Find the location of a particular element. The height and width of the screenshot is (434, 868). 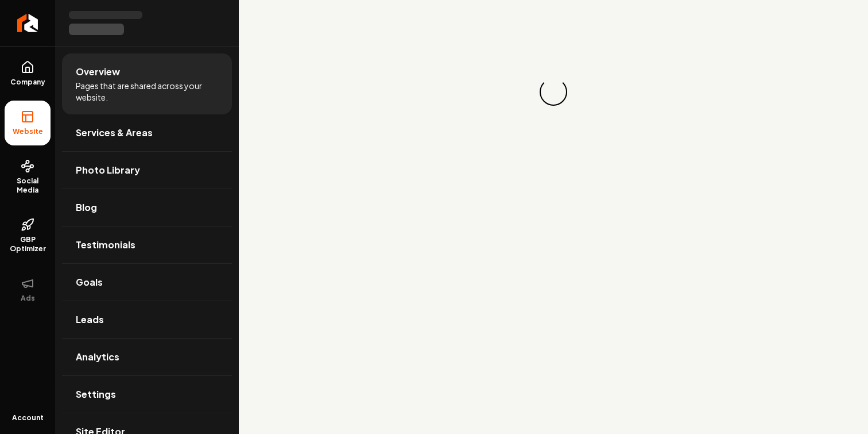

span: Analytics is located at coordinates (97, 357).